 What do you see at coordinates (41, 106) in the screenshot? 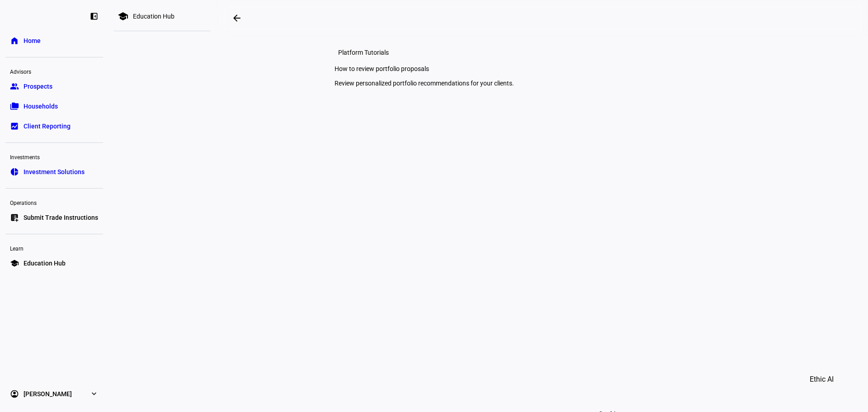
I see `span: Households` at bounding box center [41, 106].